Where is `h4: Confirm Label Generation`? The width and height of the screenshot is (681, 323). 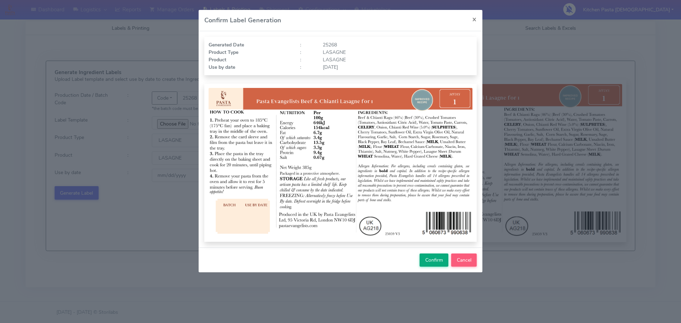 h4: Confirm Label Generation is located at coordinates (243, 20).